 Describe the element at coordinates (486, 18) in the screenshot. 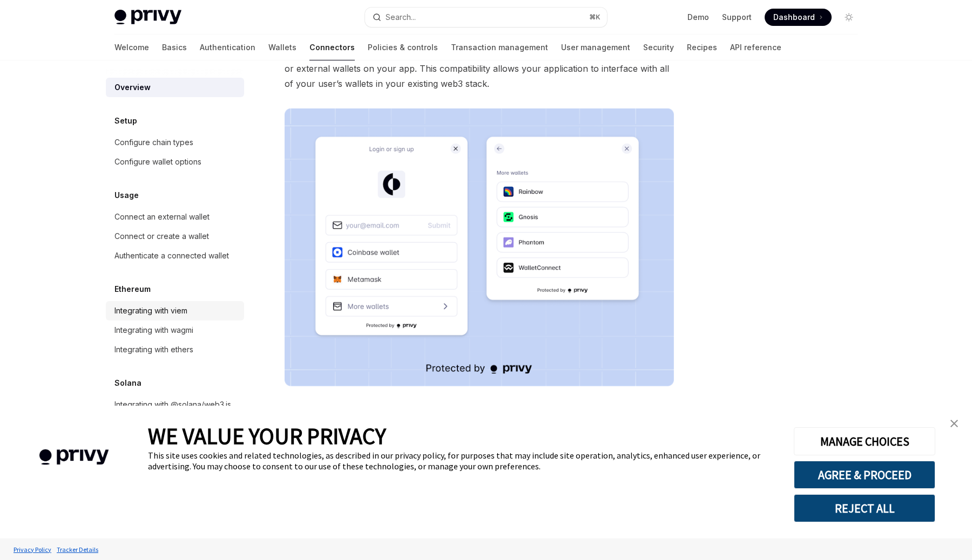

I see `button: Search...⌘K` at that location.